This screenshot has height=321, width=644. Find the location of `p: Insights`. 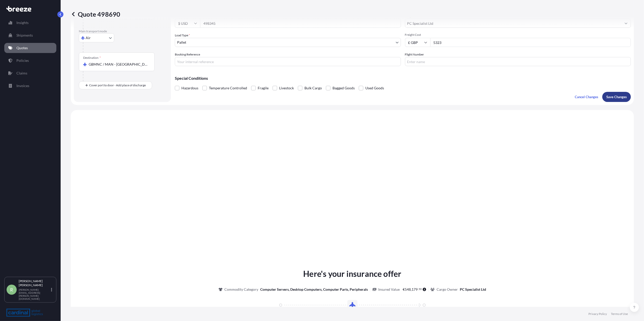

p: Insights is located at coordinates (23, 23).